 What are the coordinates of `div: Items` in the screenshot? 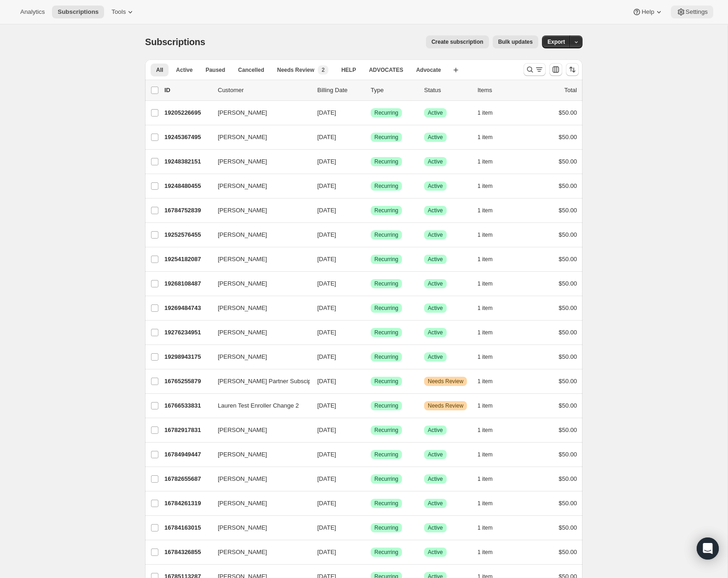 It's located at (500, 90).